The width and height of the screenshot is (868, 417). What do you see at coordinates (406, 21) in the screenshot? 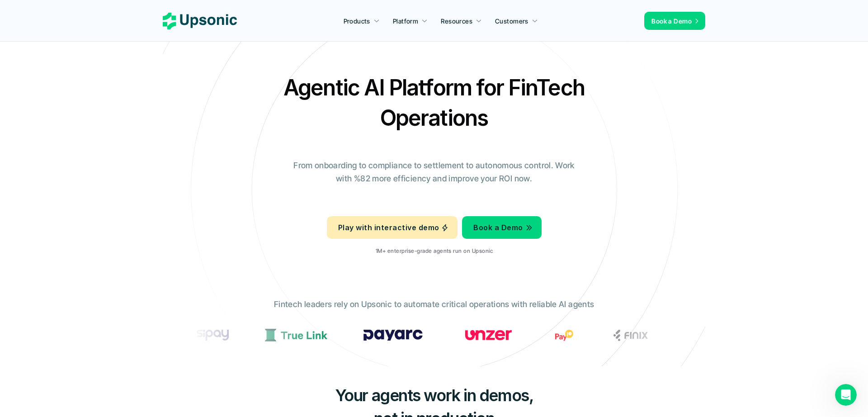
I see `p: Platform` at bounding box center [406, 21].